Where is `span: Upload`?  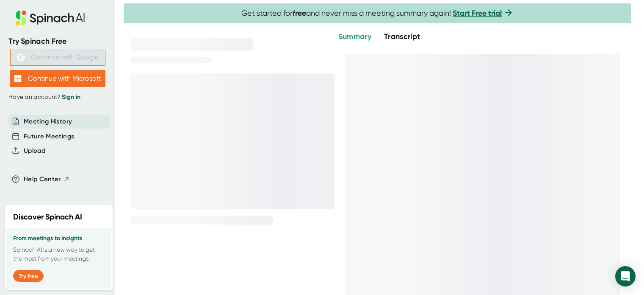
span: Upload is located at coordinates (34, 150).